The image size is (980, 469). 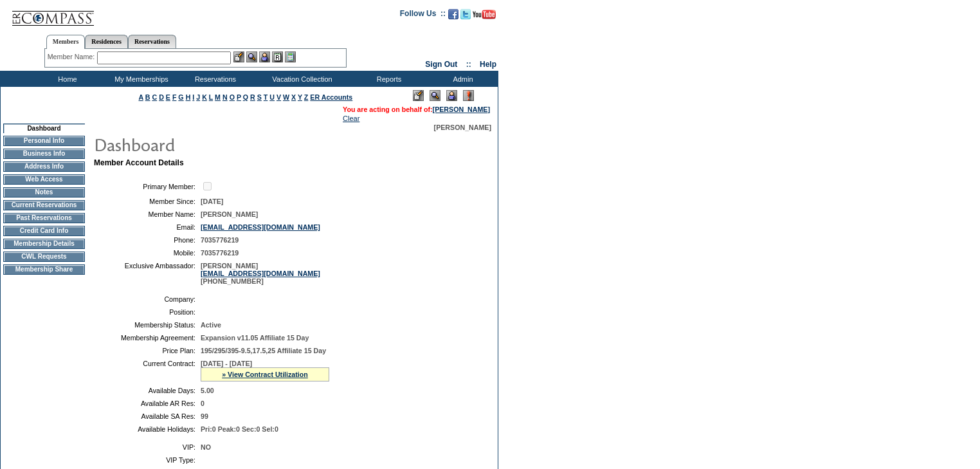 What do you see at coordinates (147, 325) in the screenshot?
I see `td: Membership Status:` at bounding box center [147, 325].